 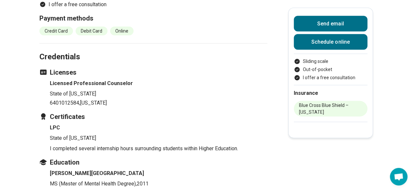 What do you see at coordinates (331, 69) in the screenshot?
I see `li: Out-of-pocket` at bounding box center [331, 69].